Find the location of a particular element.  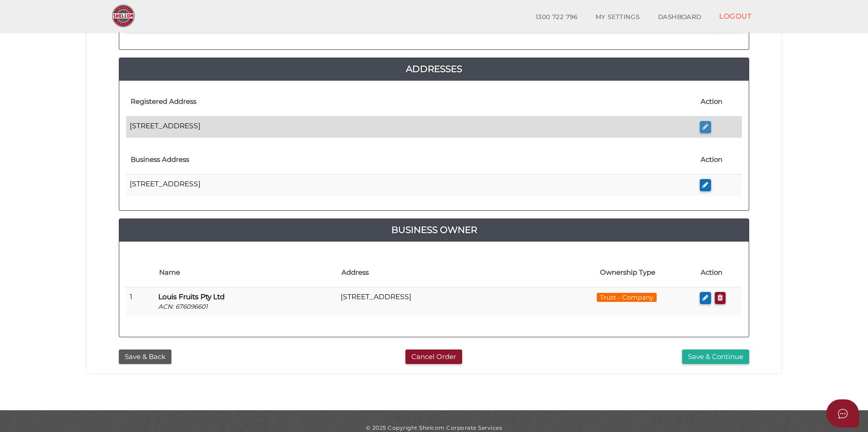

div: © 2025 Copyright Shelcom Corporate Services is located at coordinates (434, 427).